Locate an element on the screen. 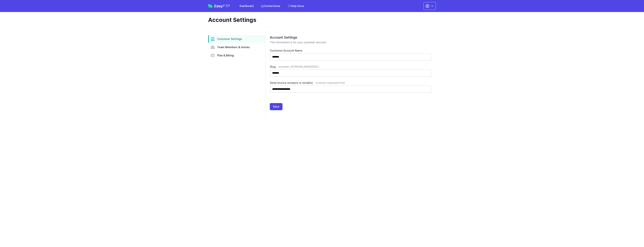  h2: Account Settings is located at coordinates (350, 38).